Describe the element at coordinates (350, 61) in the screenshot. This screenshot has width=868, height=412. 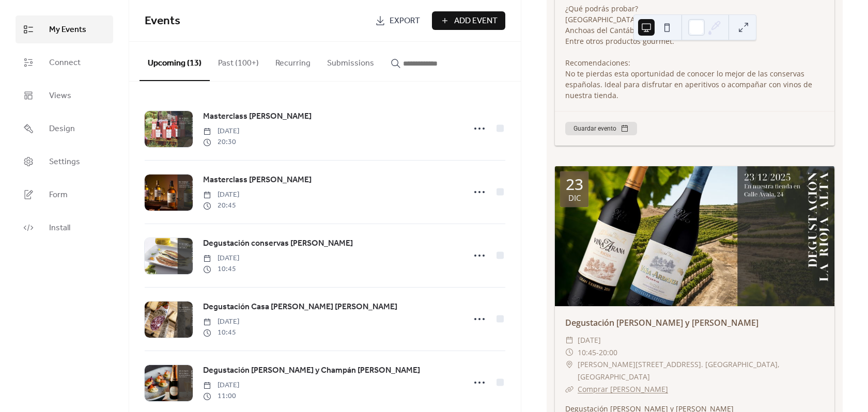
I see `button: Submissions` at that location.